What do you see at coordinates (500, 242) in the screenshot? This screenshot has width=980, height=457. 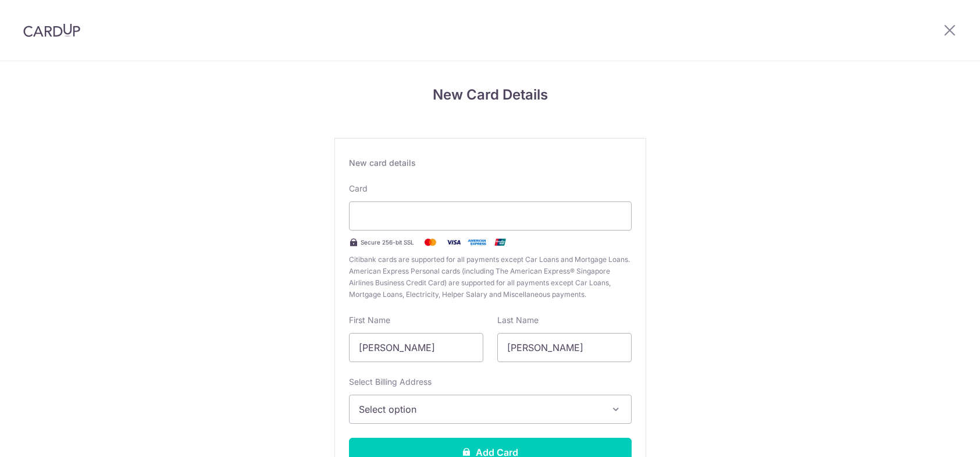 I see `img: .alt.unionpay` at bounding box center [500, 242].